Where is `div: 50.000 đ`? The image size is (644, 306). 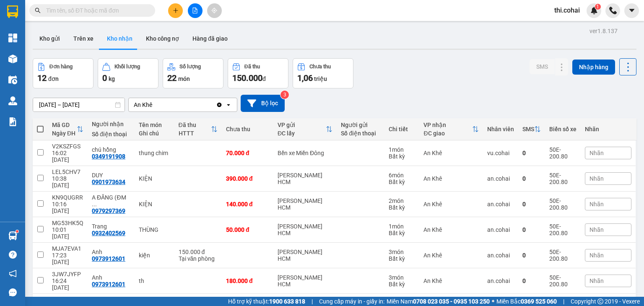
div: 50.000 đ is located at coordinates (247, 230).